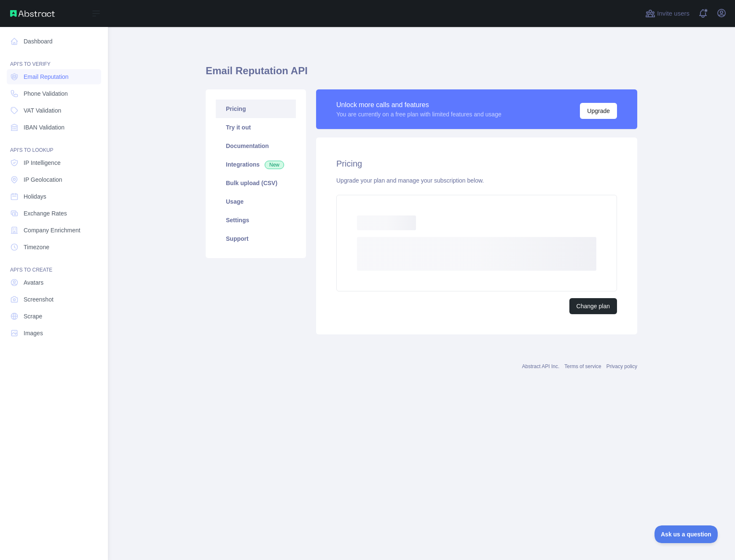 Image resolution: width=735 pixels, height=560 pixels. Describe the element at coordinates (541, 366) in the screenshot. I see `a: Abstract API Inc.` at that location.